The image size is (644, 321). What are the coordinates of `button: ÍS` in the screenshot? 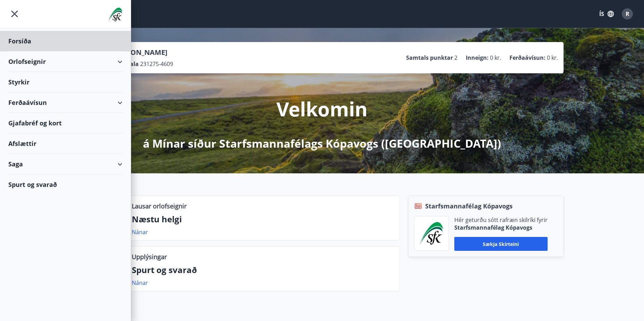 It's located at (607, 14).